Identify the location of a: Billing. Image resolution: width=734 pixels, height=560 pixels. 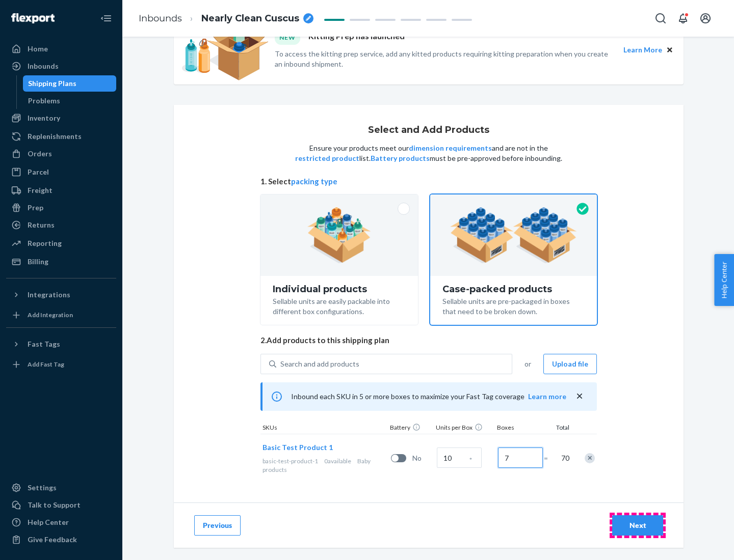
(61, 262).